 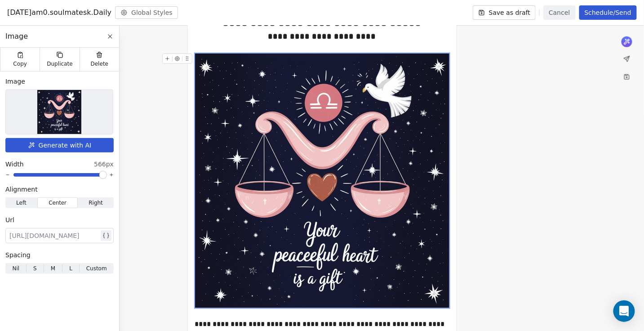 What do you see at coordinates (624, 311) in the screenshot?
I see `div: Open Intercom Messenger` at bounding box center [624, 311].